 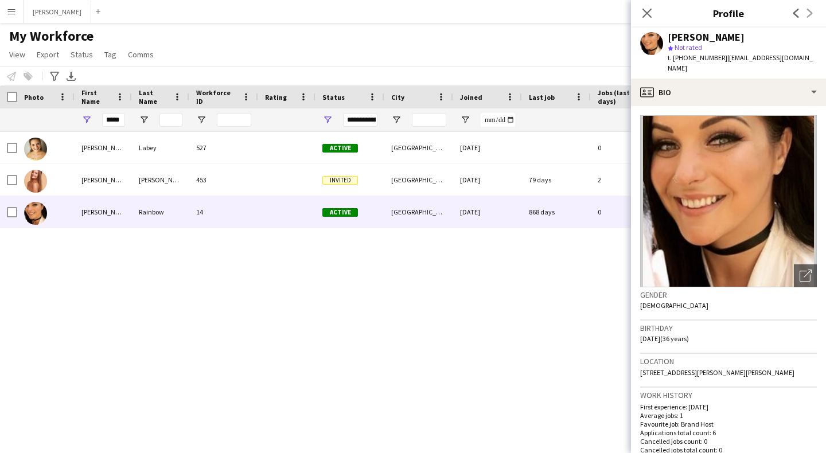 I want to click on div: Open photos pop-in, so click(x=805, y=276).